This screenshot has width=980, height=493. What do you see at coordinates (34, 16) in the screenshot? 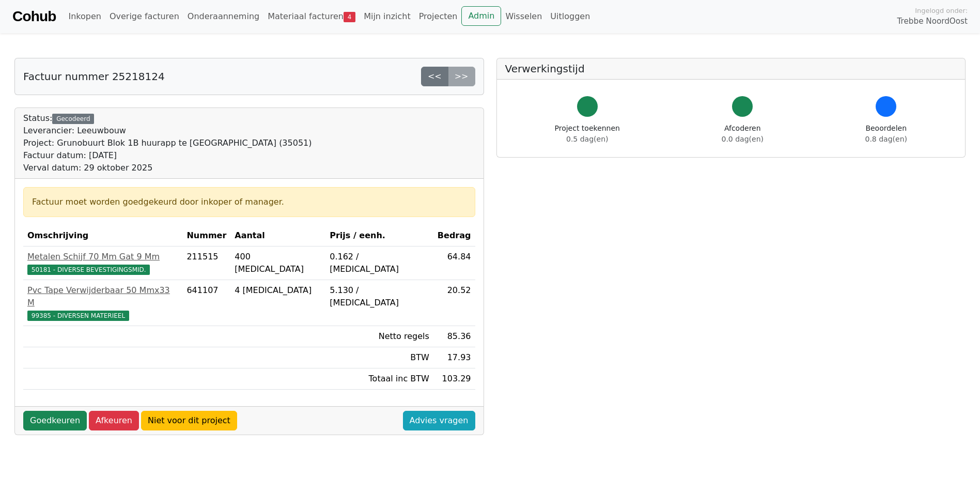
I see `a: Cohub` at bounding box center [34, 16].